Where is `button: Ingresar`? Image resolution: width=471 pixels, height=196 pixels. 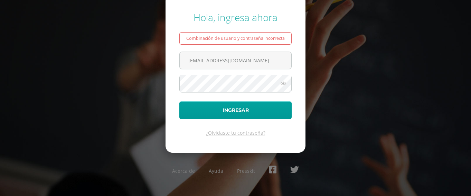 button: Ingresar is located at coordinates (236, 110).